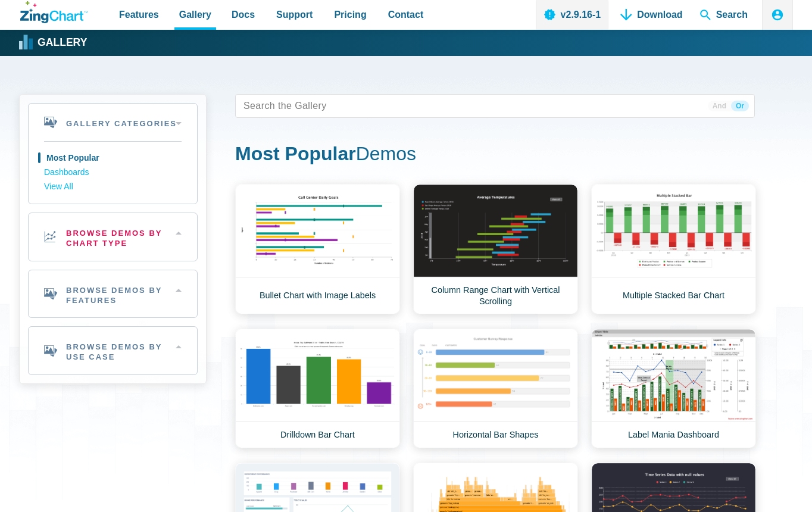  I want to click on a: Column Range Chart with Vertical Scrolling, so click(495, 248).